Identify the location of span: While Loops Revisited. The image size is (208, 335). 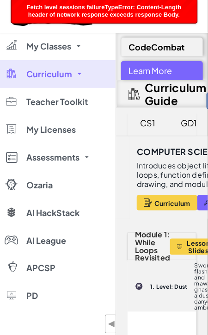
(153, 250).